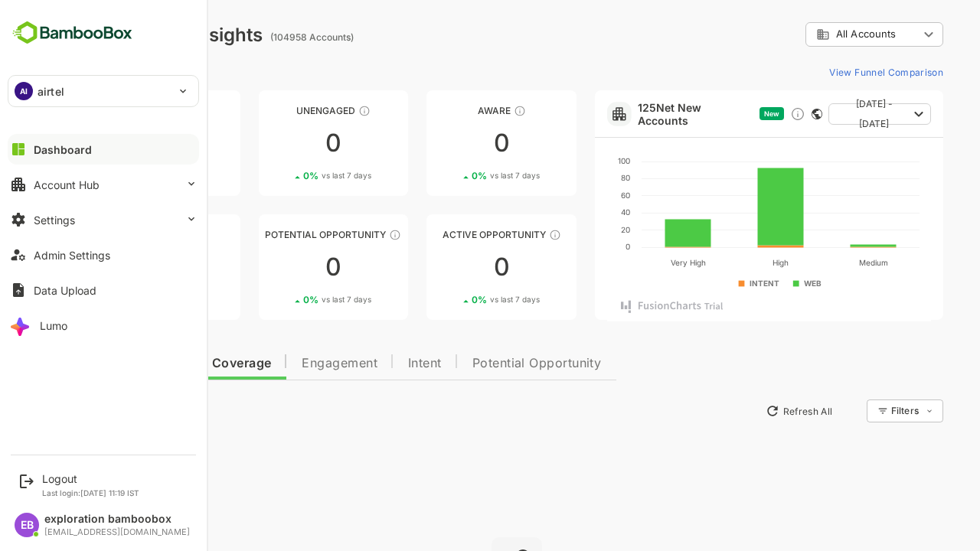  I want to click on button: View Funnel Comparison, so click(829, 72).